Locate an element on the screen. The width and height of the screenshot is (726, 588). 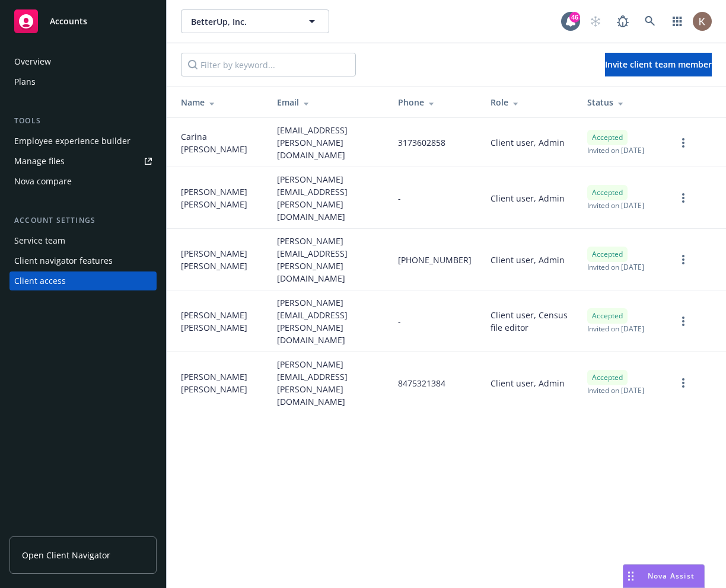
div: Account settings is located at coordinates (83, 220).